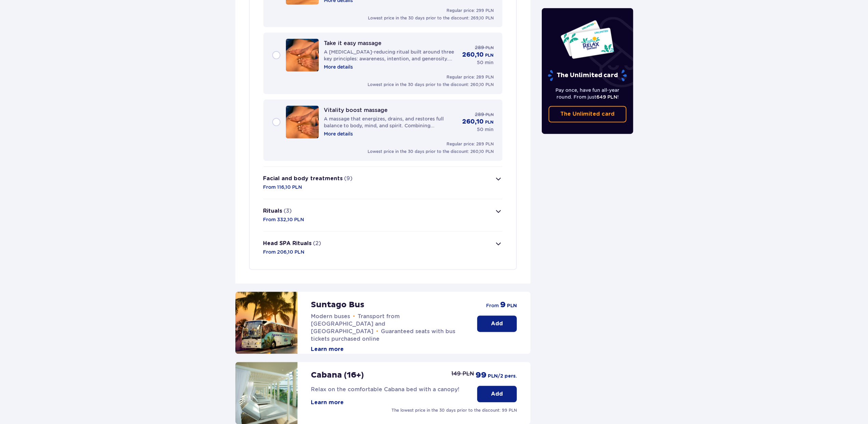 This screenshot has width=868, height=424. What do you see at coordinates (349, 179) in the screenshot?
I see `p: (9)` at bounding box center [349, 179].